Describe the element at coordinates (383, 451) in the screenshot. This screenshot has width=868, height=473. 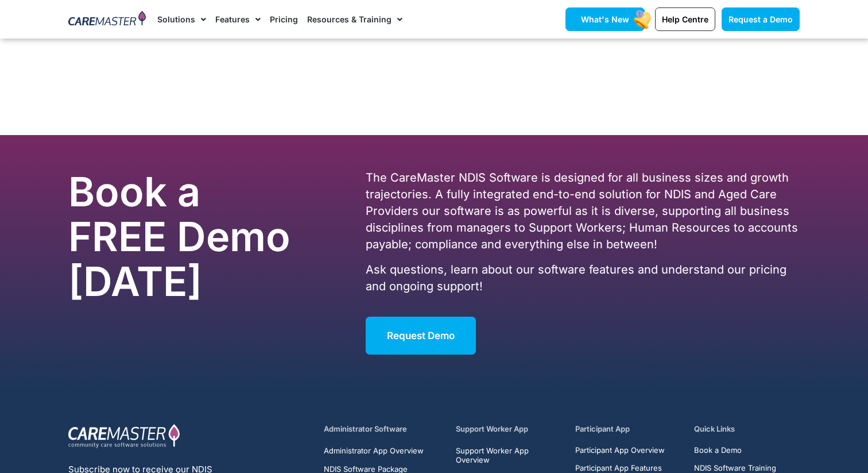
I see `a: Administrator App Overview` at that location.